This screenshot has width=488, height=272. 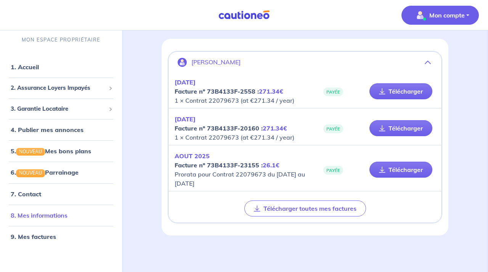 I want to click on div: 2. Assurance Loyers Impayés, so click(x=61, y=88).